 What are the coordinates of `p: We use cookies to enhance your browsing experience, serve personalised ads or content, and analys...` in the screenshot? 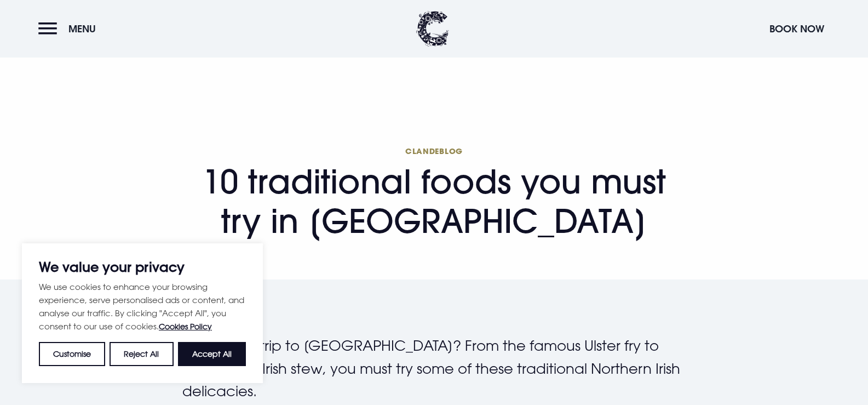 It's located at (142, 306).